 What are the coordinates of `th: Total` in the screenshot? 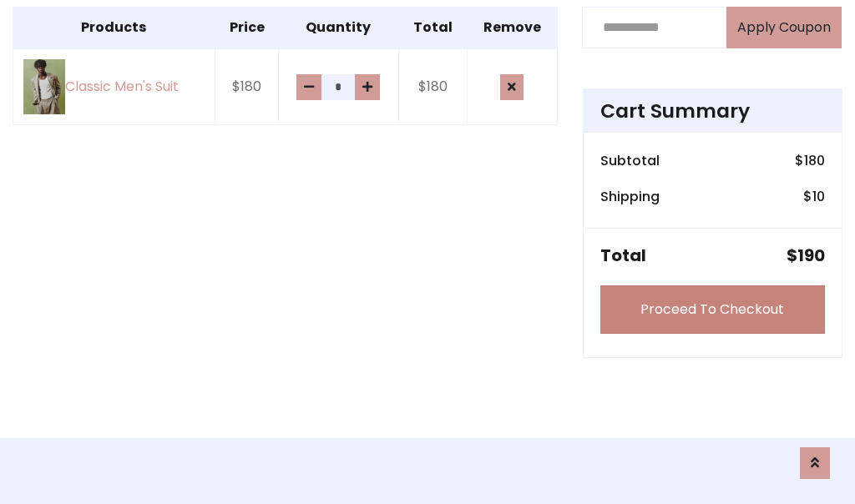 It's located at (433, 28).